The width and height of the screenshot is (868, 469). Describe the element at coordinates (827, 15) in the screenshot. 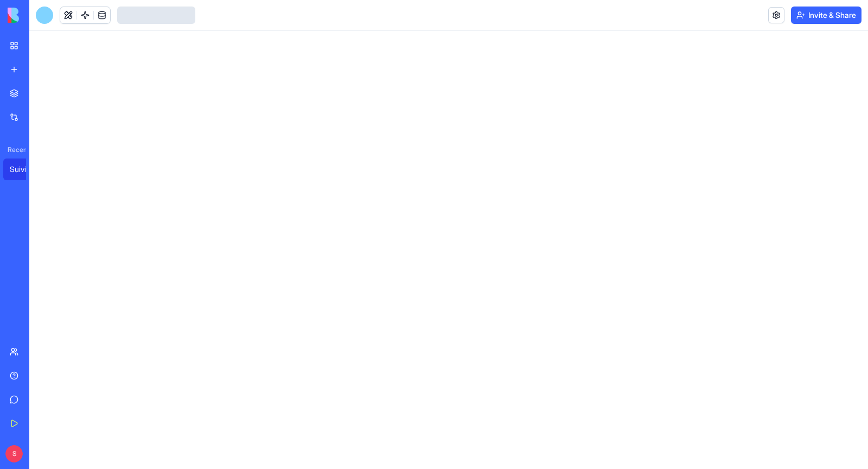

I see `button: Invite & Share` at that location.